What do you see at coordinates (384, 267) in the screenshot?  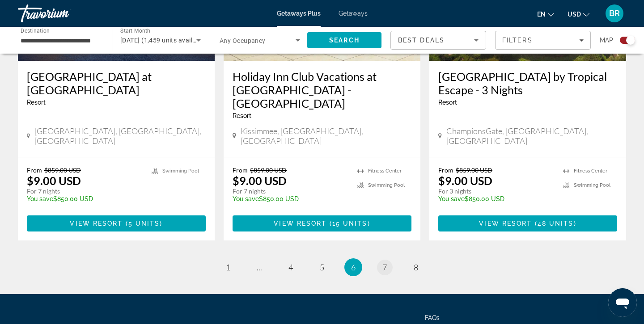 I see `span: 7` at bounding box center [384, 267].